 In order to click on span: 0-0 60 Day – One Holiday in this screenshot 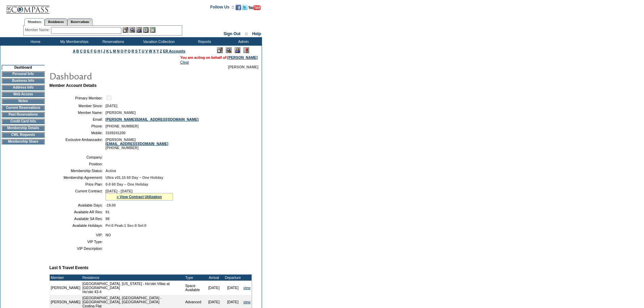, I will do `click(127, 184)`.